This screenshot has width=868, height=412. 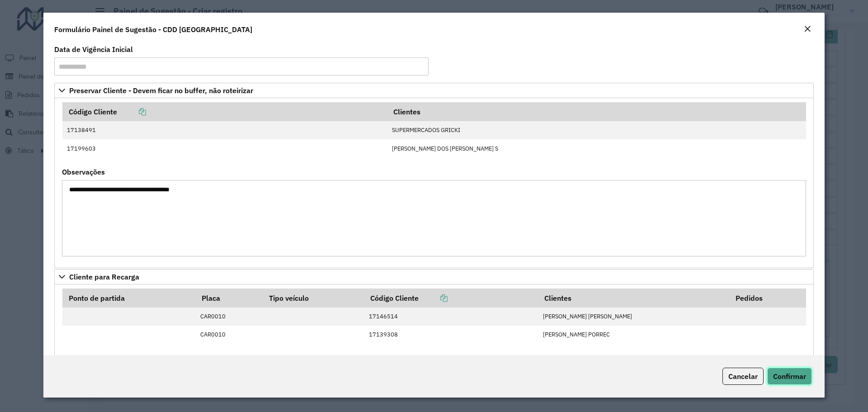 I want to click on span: Cancelar, so click(x=743, y=376).